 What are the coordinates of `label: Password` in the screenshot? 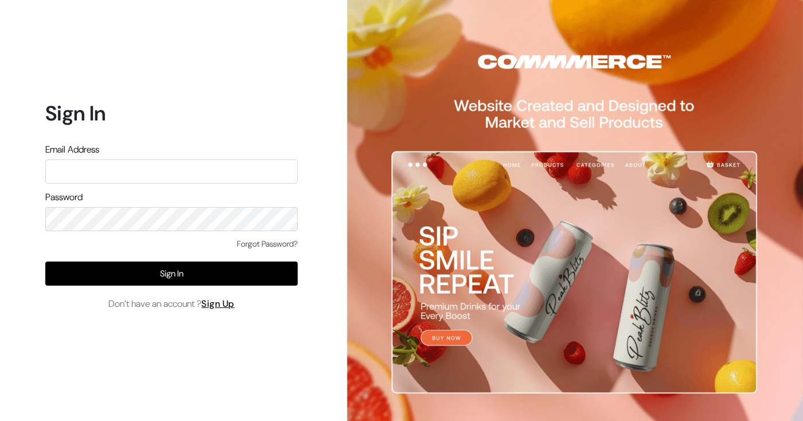 It's located at (64, 197).